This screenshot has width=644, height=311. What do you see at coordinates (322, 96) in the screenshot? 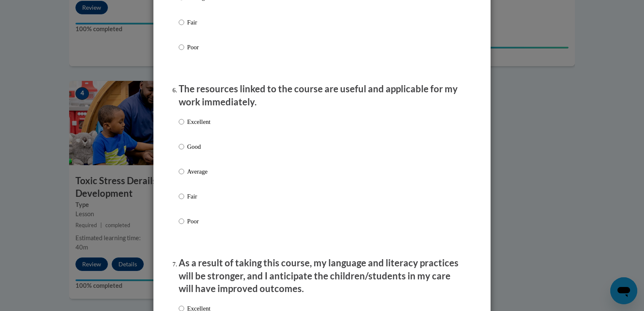
I see `p: The resources linked to the course are useful and applicable for my work immediately.` at bounding box center [322, 96].